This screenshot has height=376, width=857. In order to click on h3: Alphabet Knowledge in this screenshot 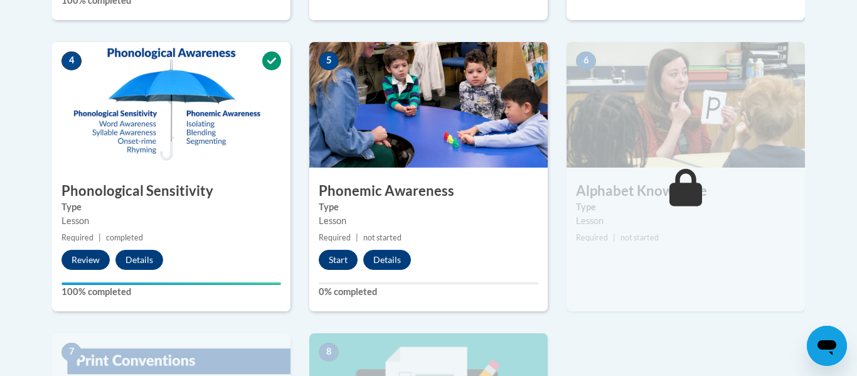, I will do `click(686, 191)`.